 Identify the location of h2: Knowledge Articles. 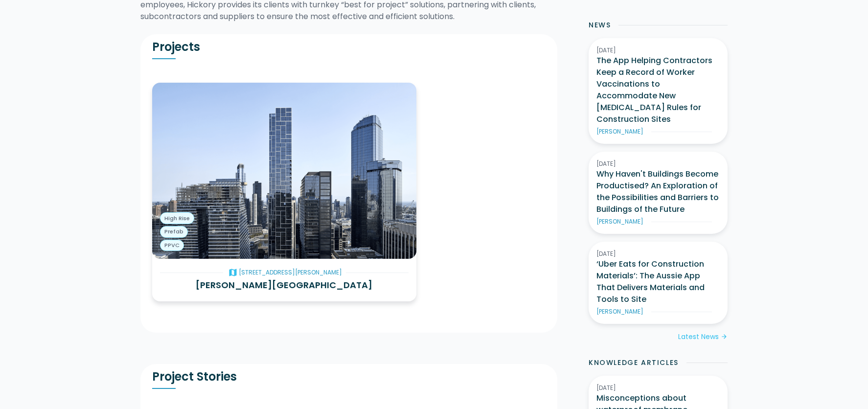
(633, 362).